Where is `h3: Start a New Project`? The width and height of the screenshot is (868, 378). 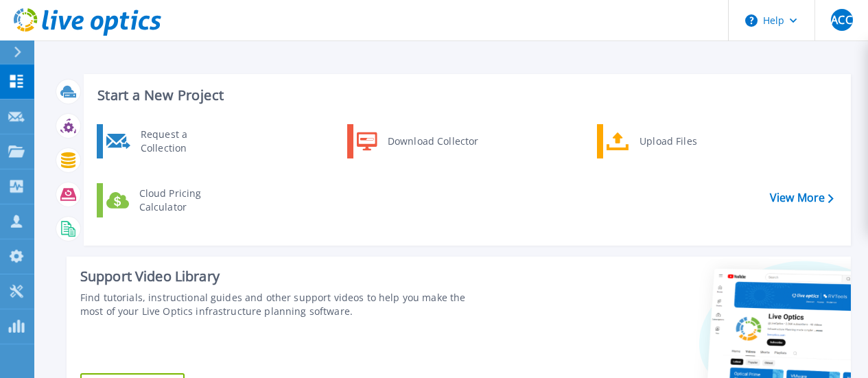 h3: Start a New Project is located at coordinates (465, 96).